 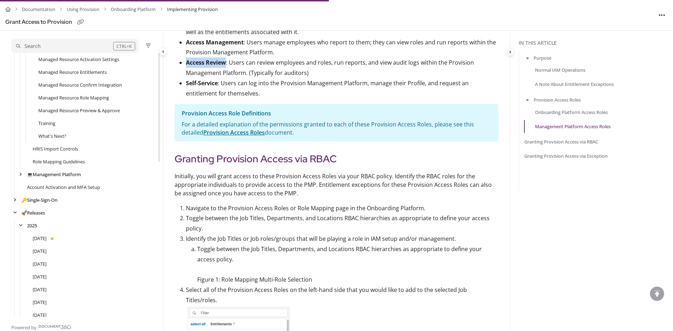 What do you see at coordinates (336, 128) in the screenshot?
I see `p: For a detailed explanation of the permissions granted to each of these Provision Access Roles, pl...` at bounding box center [336, 128].